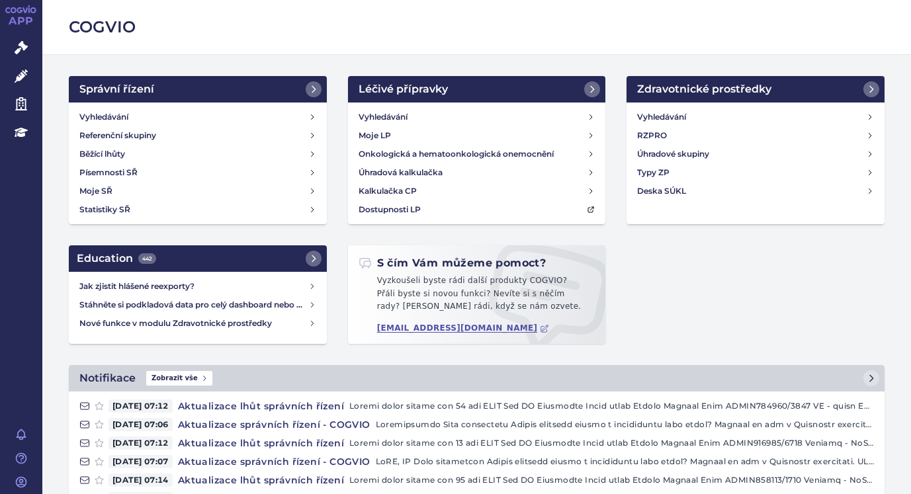  I want to click on h4: Běžící lhůty, so click(102, 154).